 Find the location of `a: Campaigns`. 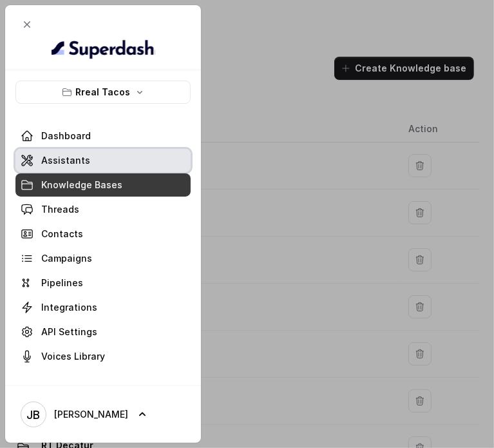

a: Campaigns is located at coordinates (103, 258).